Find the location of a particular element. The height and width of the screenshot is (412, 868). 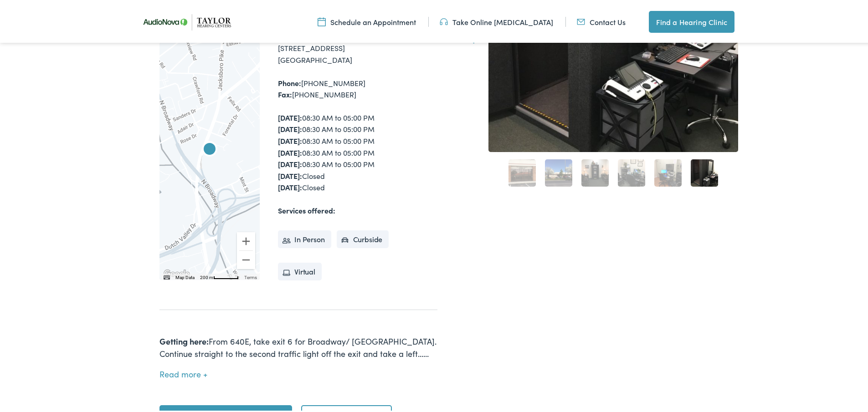

span: 200 m is located at coordinates (207, 275).